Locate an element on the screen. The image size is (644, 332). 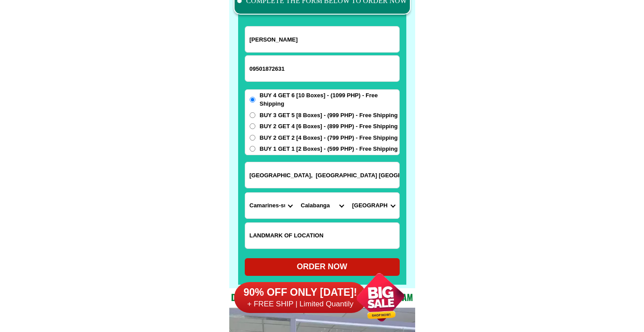
input: BUY 4 GET 6 [10 Boxes] - (1099 PHP) - Free Shipping is located at coordinates (252, 99).